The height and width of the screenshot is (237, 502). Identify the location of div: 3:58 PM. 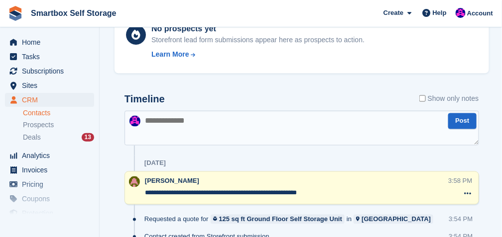
(460, 181).